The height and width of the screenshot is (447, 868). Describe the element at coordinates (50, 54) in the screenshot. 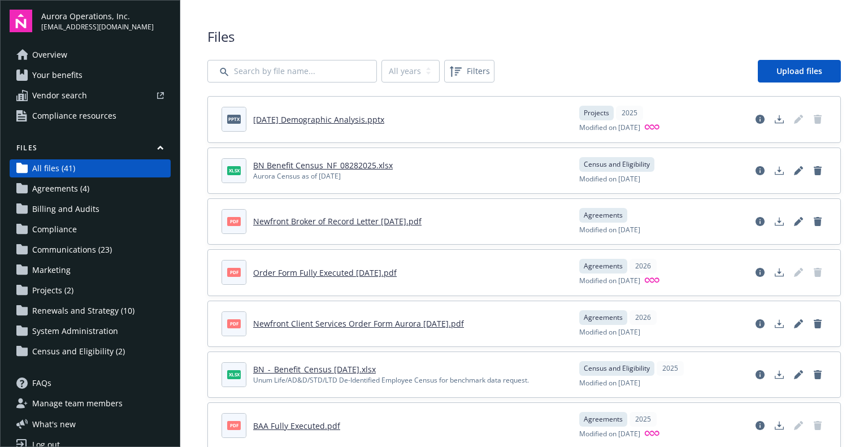

I see `span: Overview` at that location.